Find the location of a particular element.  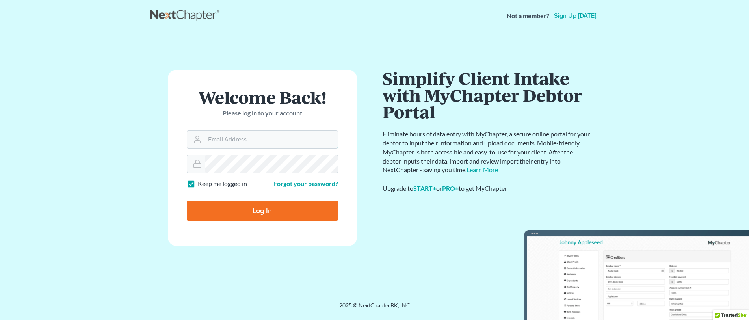

label: Keep me logged in is located at coordinates (222, 184).